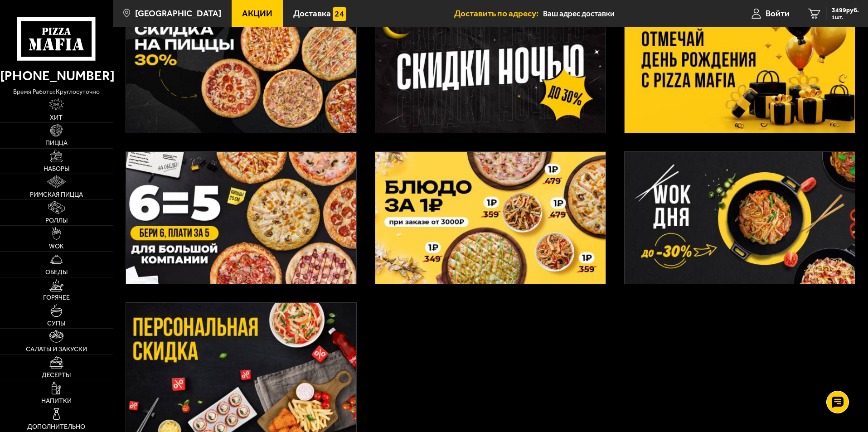 Image resolution: width=868 pixels, height=432 pixels. I want to click on span: Обеды, so click(56, 272).